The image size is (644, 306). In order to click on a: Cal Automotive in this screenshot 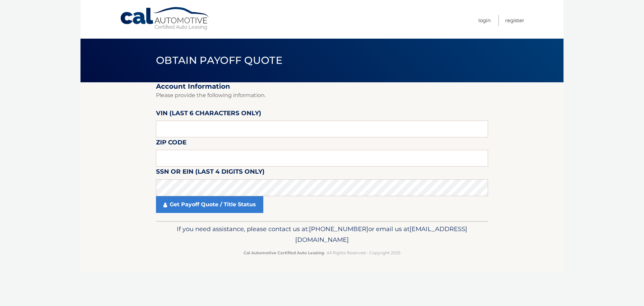, I will do `click(165, 18)`.